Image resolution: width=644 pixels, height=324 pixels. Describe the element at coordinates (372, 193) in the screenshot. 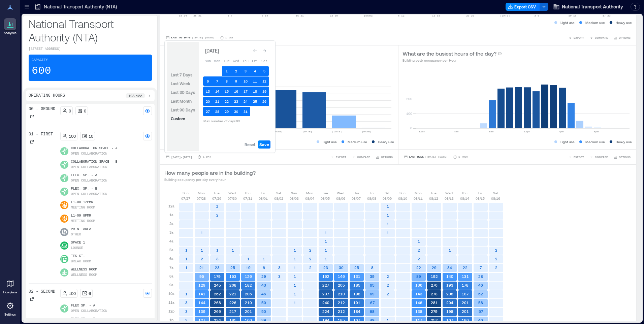

I see `p: Fri` at that location.